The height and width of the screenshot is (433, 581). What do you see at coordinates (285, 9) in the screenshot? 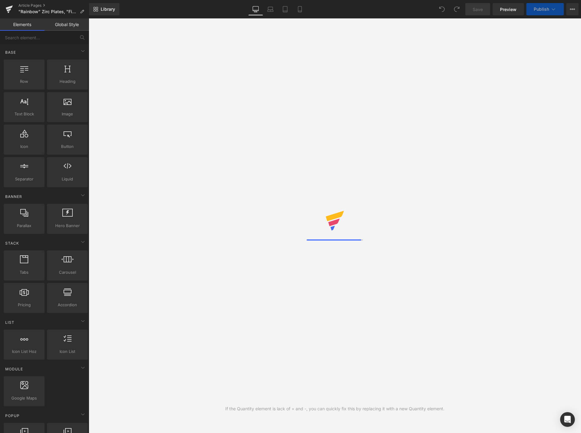
I see `a: Tablet` at bounding box center [285, 9].